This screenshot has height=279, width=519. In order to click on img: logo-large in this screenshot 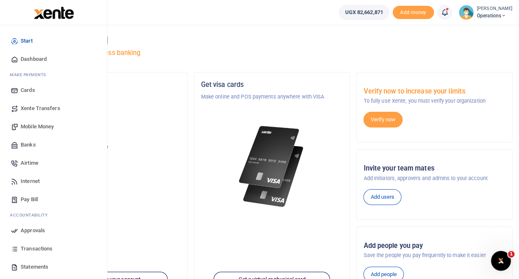, I will do `click(54, 13)`.